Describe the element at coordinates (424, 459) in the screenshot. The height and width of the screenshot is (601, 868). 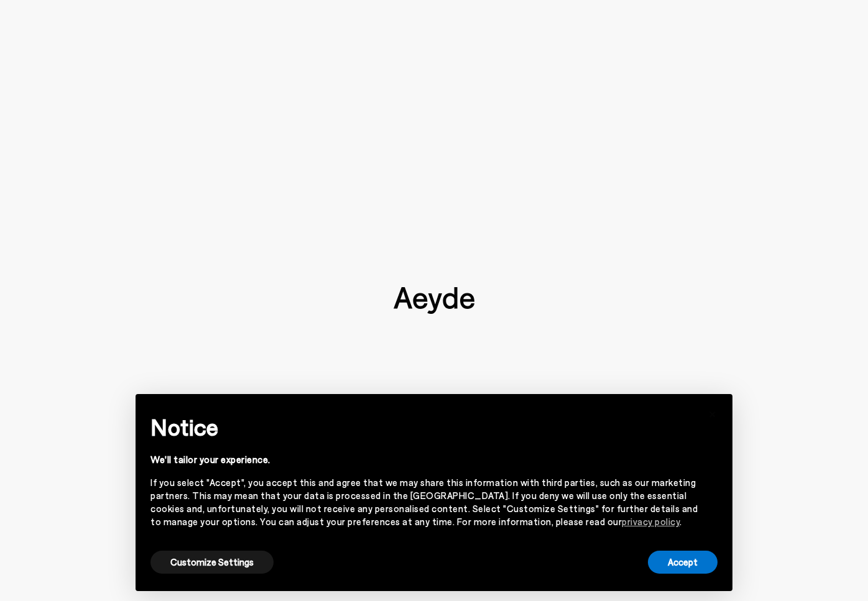
I see `div: We'll tailor your experience.` at that location.